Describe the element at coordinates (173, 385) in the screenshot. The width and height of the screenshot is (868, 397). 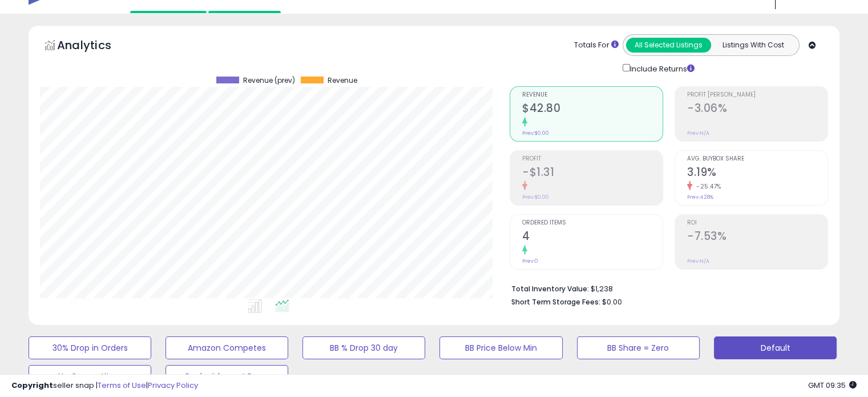
I see `a: Privacy Policy` at that location.